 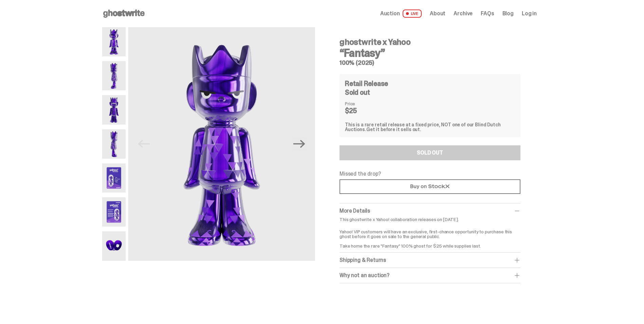 I want to click on button: Next, so click(x=300, y=144).